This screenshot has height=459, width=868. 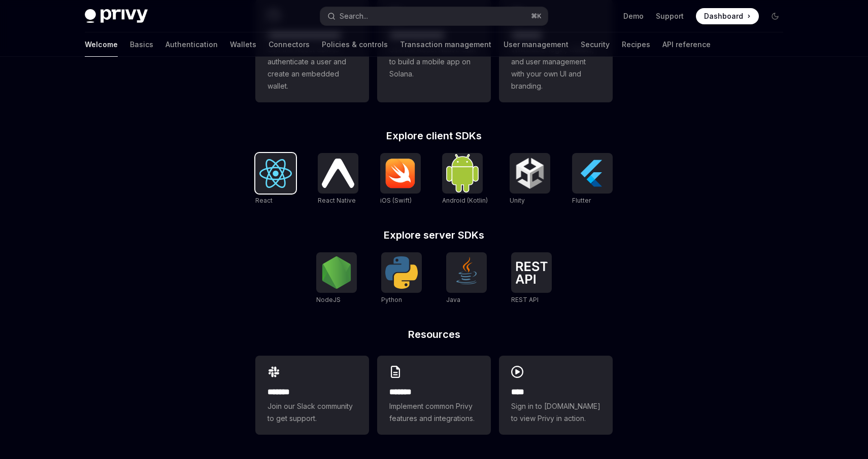 I want to click on div: Search..., so click(x=354, y=16).